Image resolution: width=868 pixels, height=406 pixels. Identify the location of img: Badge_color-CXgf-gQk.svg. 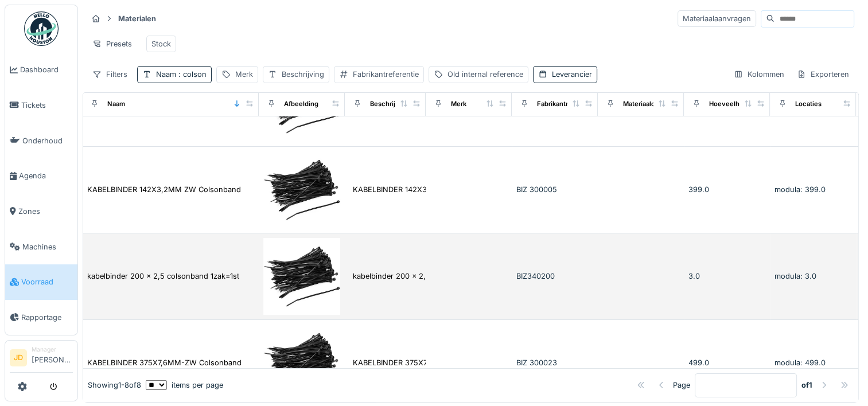
(41, 29).